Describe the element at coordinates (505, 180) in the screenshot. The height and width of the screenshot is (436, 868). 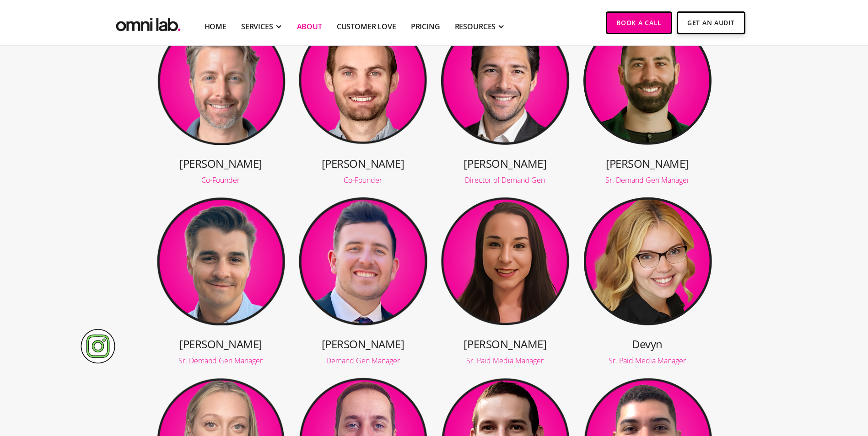
I see `div: Director of Demand Gen` at that location.